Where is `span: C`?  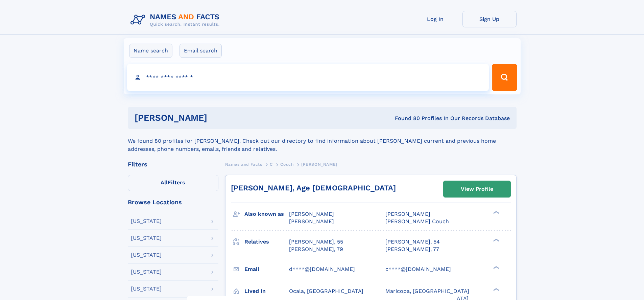 span: C is located at coordinates (271, 164).